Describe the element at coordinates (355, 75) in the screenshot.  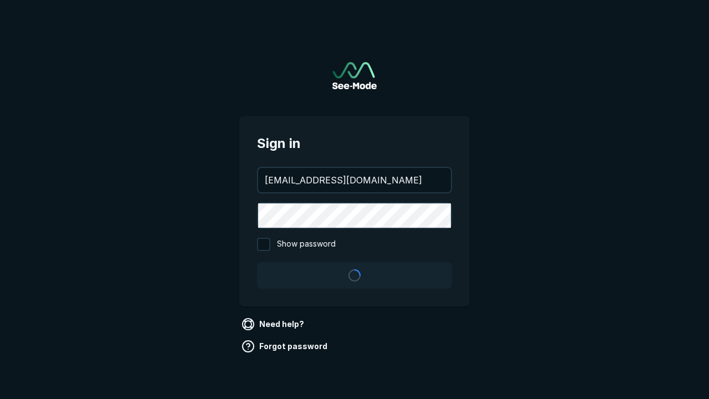
I see `a: Go to sign in` at that location.